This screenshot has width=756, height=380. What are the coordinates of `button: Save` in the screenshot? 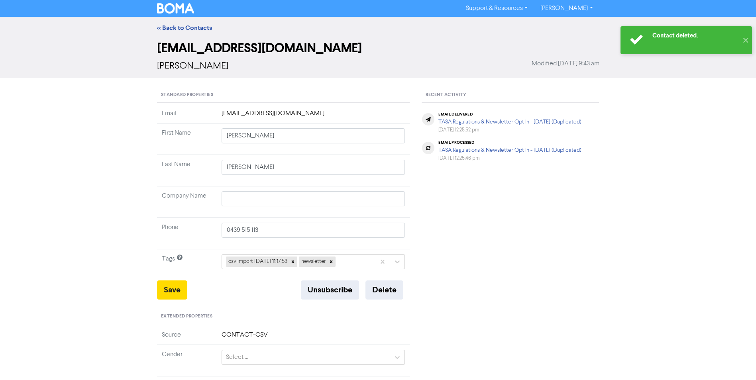 It's located at (172, 290).